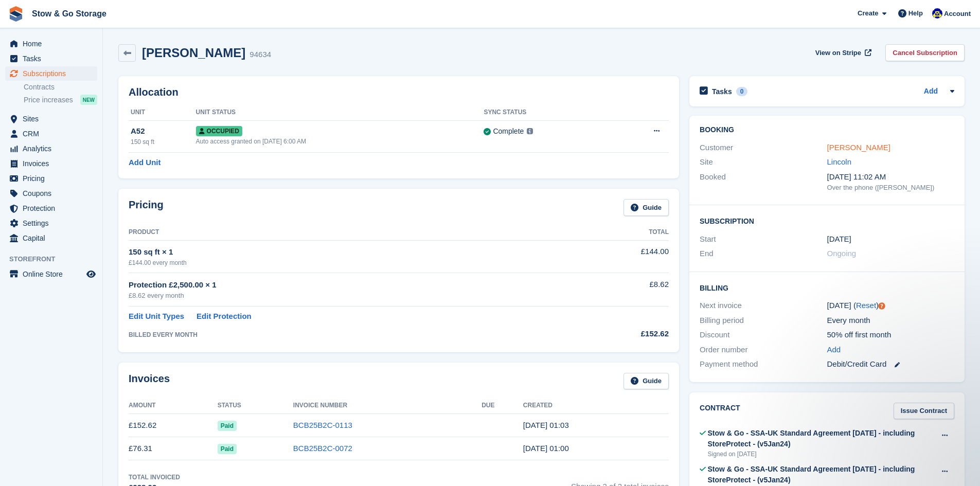  I want to click on a: Add Unit, so click(145, 163).